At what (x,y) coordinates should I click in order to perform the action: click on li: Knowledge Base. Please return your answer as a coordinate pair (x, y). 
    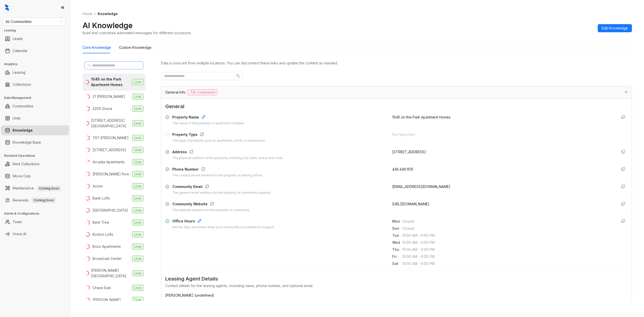
    Looking at the image, I should click on (35, 143).